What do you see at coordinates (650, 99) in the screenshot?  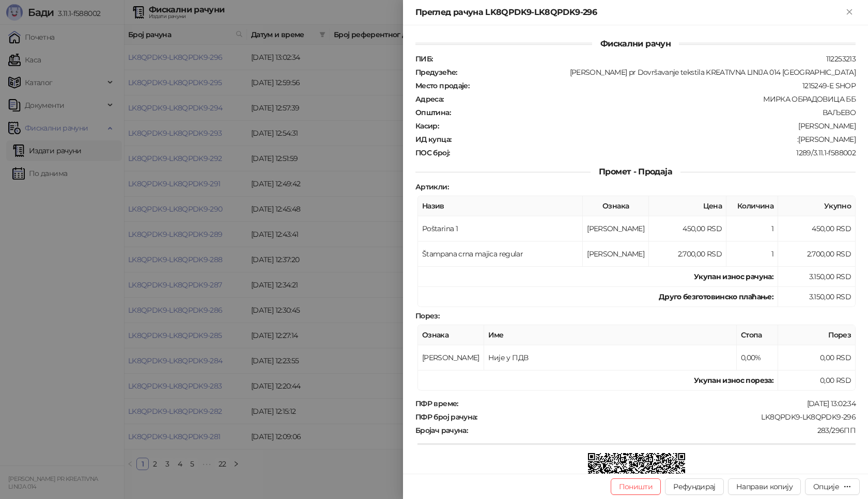 I see `div: МИРКА ОБРАДОВИЦА ББ` at bounding box center [650, 99].